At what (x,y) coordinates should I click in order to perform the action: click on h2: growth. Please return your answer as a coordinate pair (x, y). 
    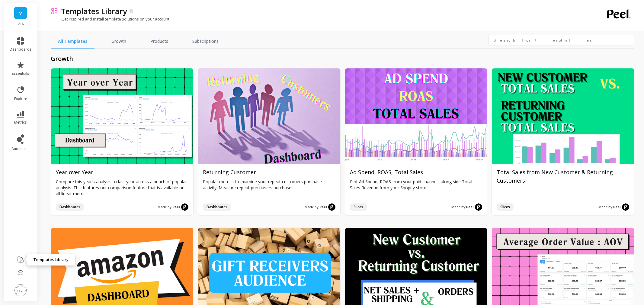
    Looking at the image, I should click on (342, 59).